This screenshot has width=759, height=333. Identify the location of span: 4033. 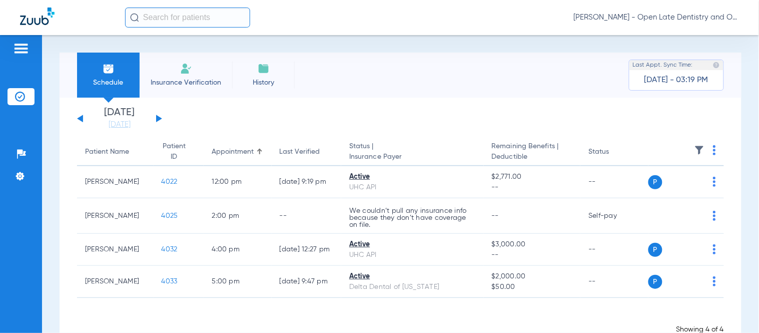
(170, 281).